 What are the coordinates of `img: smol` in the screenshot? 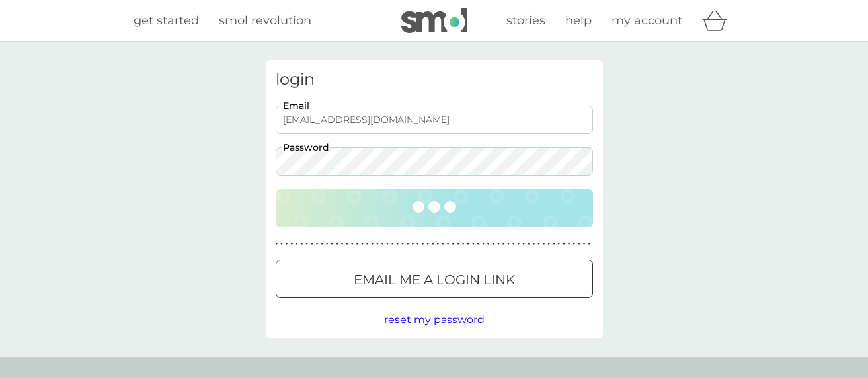 It's located at (434, 20).